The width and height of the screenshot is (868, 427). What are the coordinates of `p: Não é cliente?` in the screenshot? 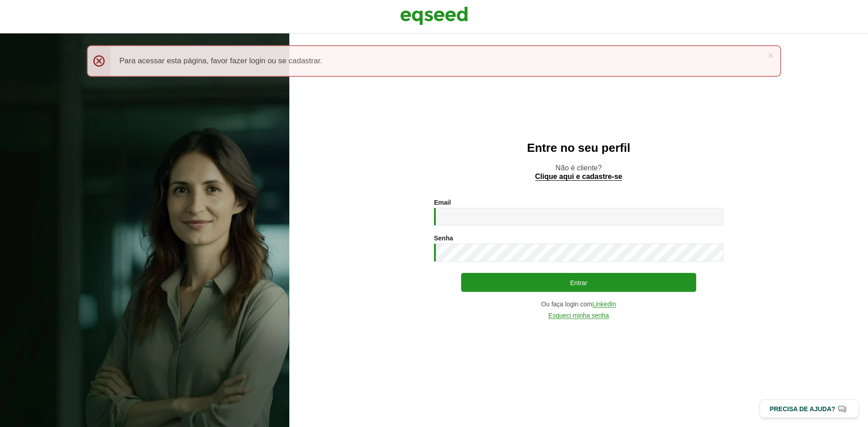 It's located at (579, 172).